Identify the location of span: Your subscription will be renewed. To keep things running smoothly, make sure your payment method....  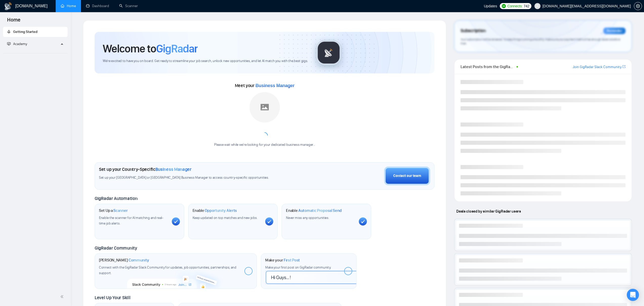
(540, 42).